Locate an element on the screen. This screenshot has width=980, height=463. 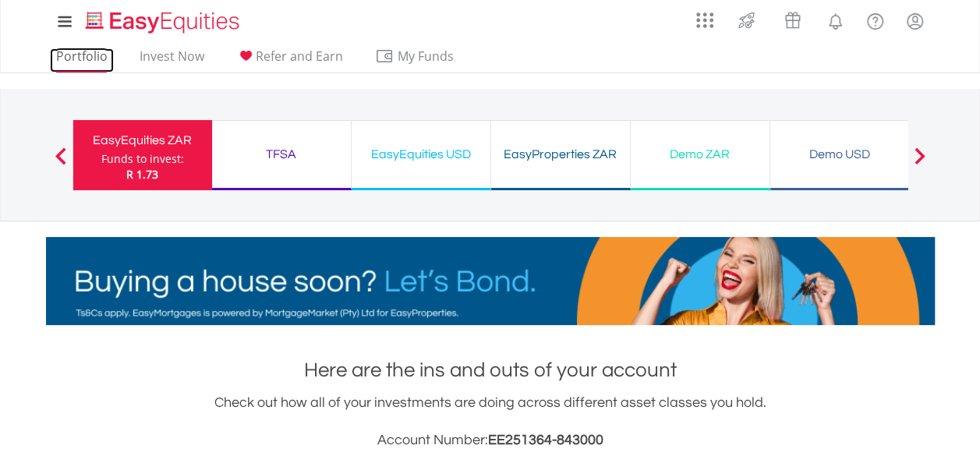
div: EasyEquities ZAR is located at coordinates (143, 140).